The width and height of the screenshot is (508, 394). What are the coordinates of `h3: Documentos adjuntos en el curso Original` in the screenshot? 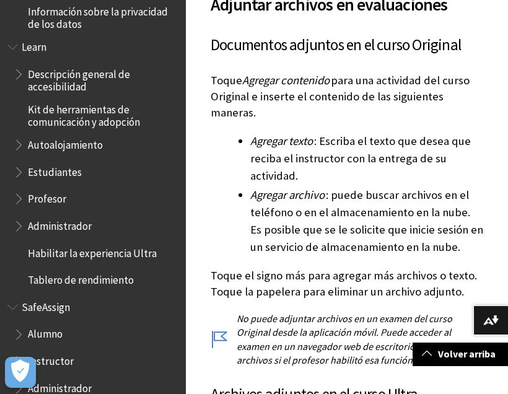 It's located at (347, 45).